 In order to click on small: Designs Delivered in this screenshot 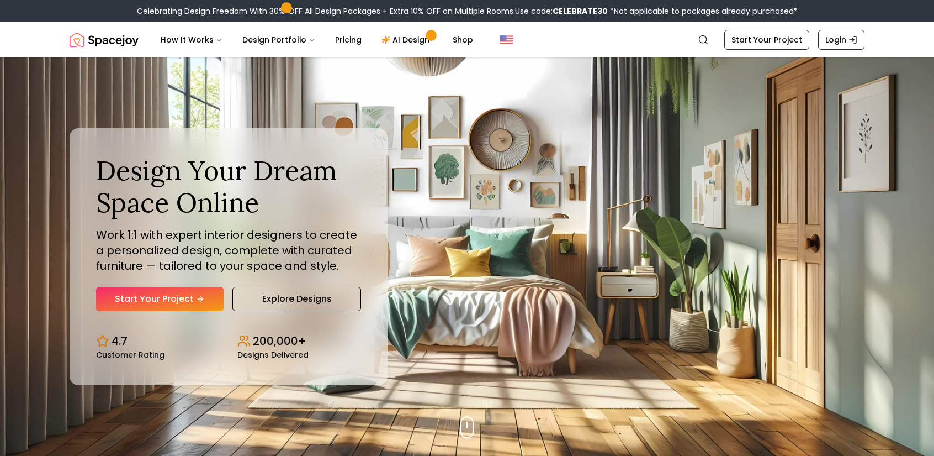, I will do `click(273, 355)`.